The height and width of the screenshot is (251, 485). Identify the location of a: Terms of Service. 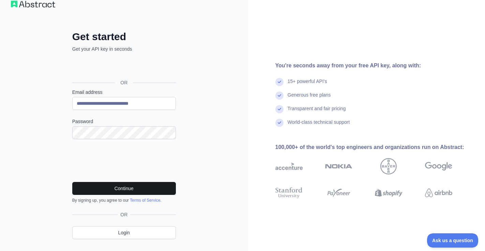
(145, 201).